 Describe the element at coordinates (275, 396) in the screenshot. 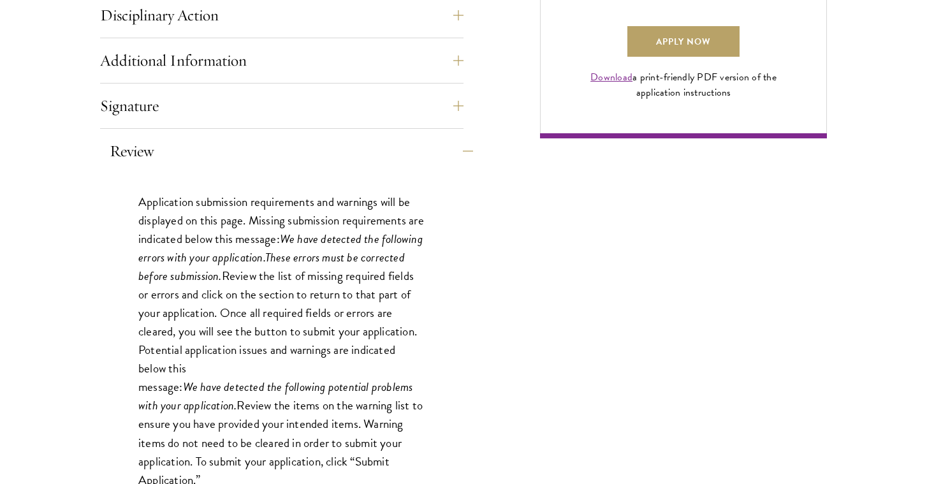

I see `em: We have detected the following potential problems with your application.` at that location.